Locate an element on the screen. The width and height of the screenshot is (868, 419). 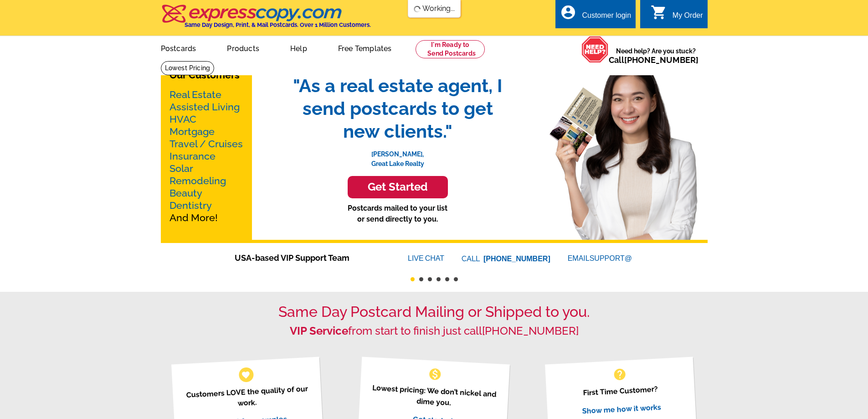
a: Beauty is located at coordinates (186, 193).